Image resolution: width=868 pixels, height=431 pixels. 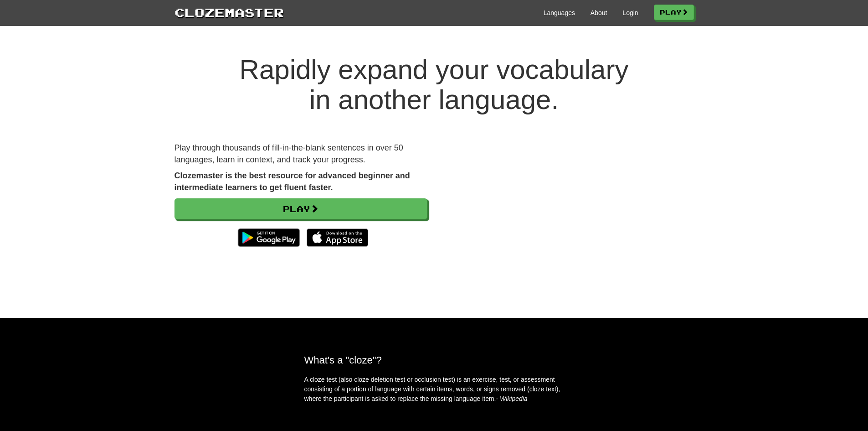 What do you see at coordinates (292, 182) in the screenshot?
I see `strong: Clozemaster is the best resource for advanced beginner and intermediate learners to get fluent fa...` at bounding box center [292, 182].